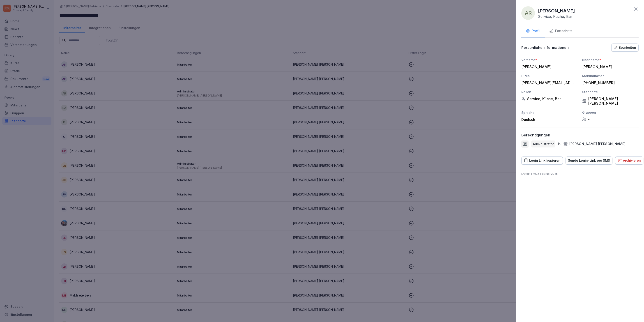  I want to click on div: Sende Login-Link per SMS, so click(589, 161).